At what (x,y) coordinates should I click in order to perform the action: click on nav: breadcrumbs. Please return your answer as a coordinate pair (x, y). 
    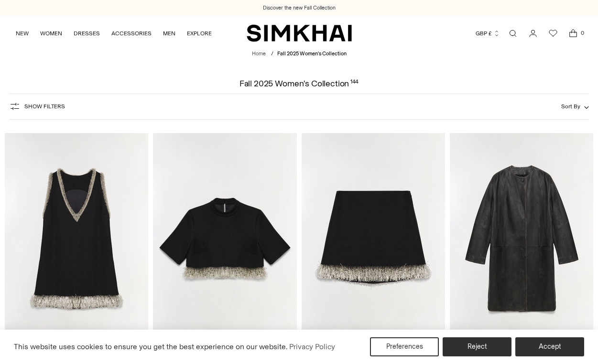
    Looking at the image, I should click on (299, 54).